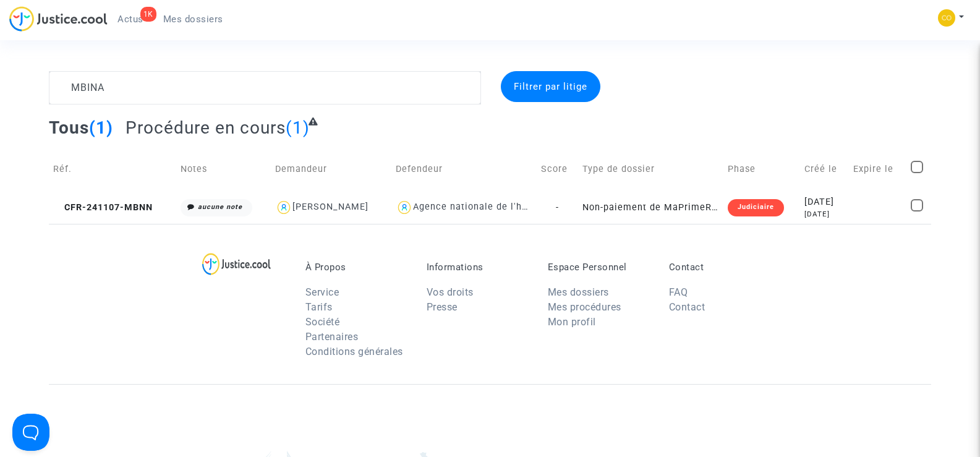  Describe the element at coordinates (331, 169) in the screenshot. I see `td: Demandeur` at that location.